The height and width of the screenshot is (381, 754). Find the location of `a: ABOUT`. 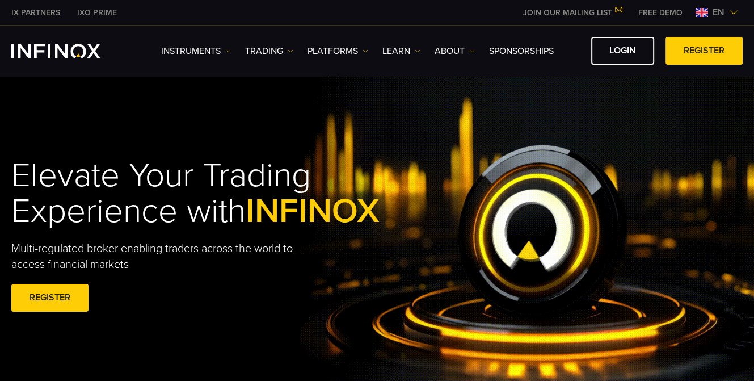

a: ABOUT is located at coordinates (454, 51).